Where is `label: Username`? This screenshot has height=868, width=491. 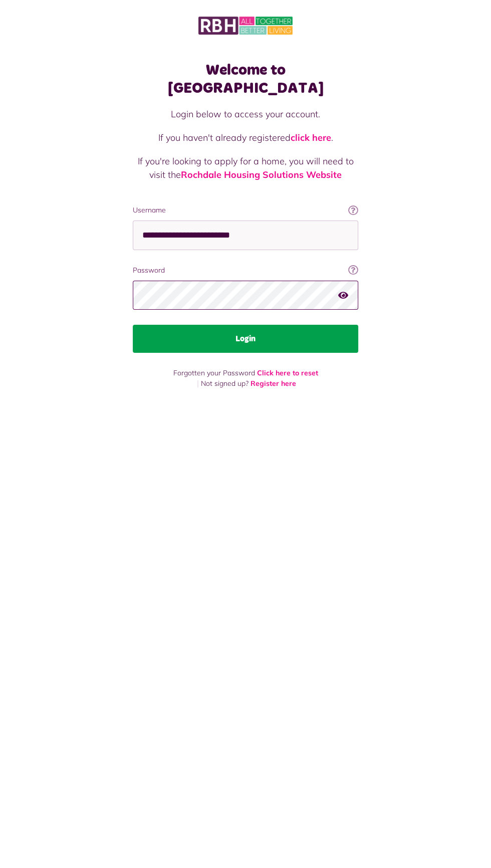 label: Username is located at coordinates (246, 210).